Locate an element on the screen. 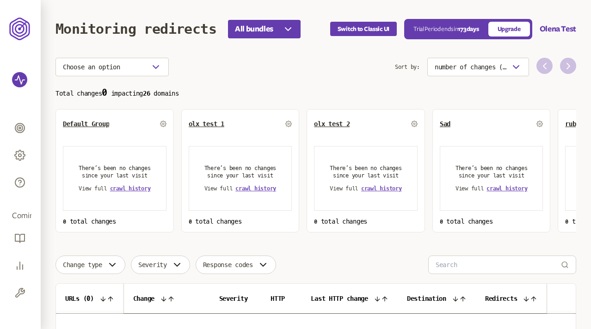 This screenshot has height=329, width=591. span: Coming soon: is located at coordinates (20, 216).